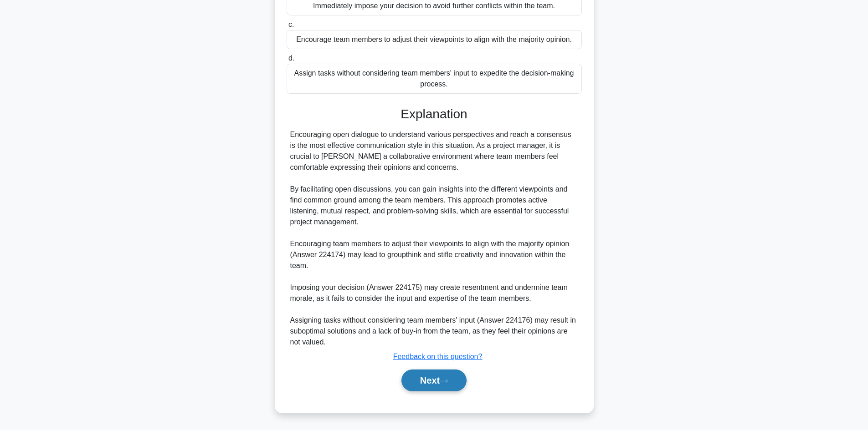 This screenshot has height=430, width=868. I want to click on a: Feedback on this question?, so click(438, 356).